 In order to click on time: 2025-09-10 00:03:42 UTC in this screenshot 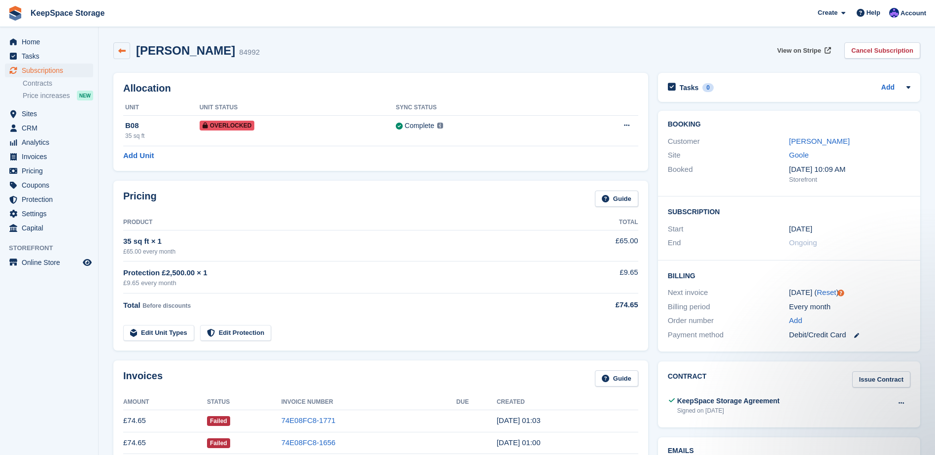, I will do `click(519, 420)`.